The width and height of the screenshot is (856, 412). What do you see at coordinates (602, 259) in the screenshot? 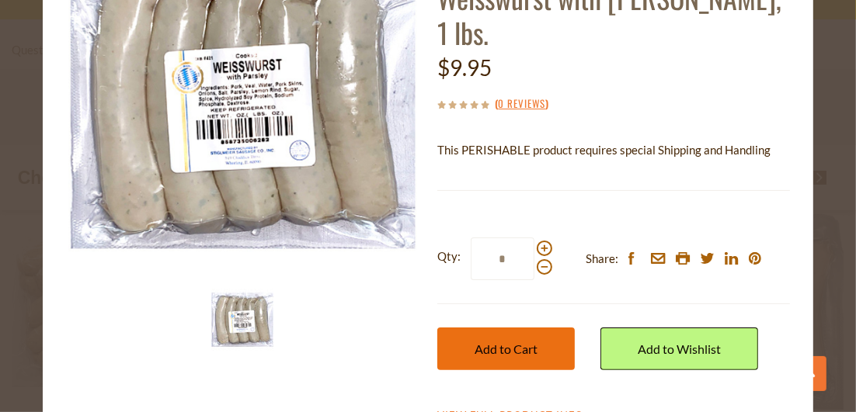
I see `span: Share:` at bounding box center [602, 259].